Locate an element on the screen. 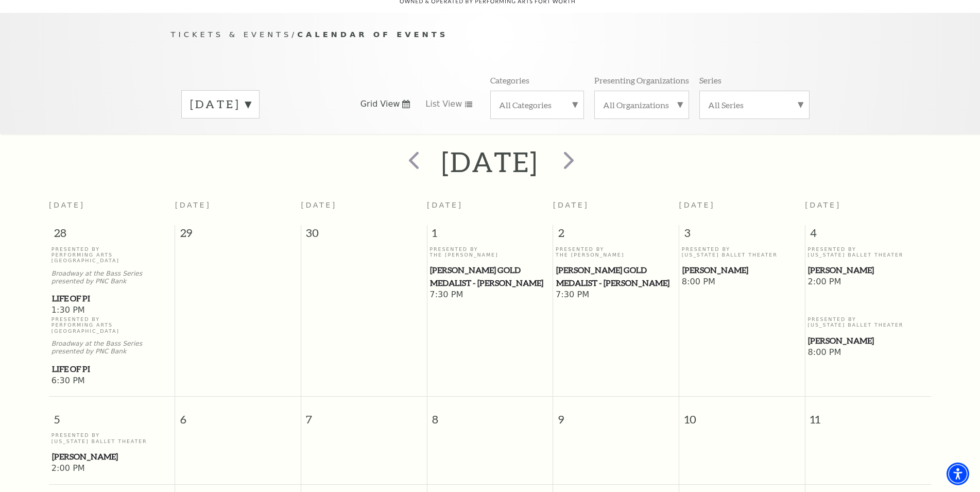 Image resolution: width=980 pixels, height=492 pixels. span: 1 is located at coordinates (490, 235).